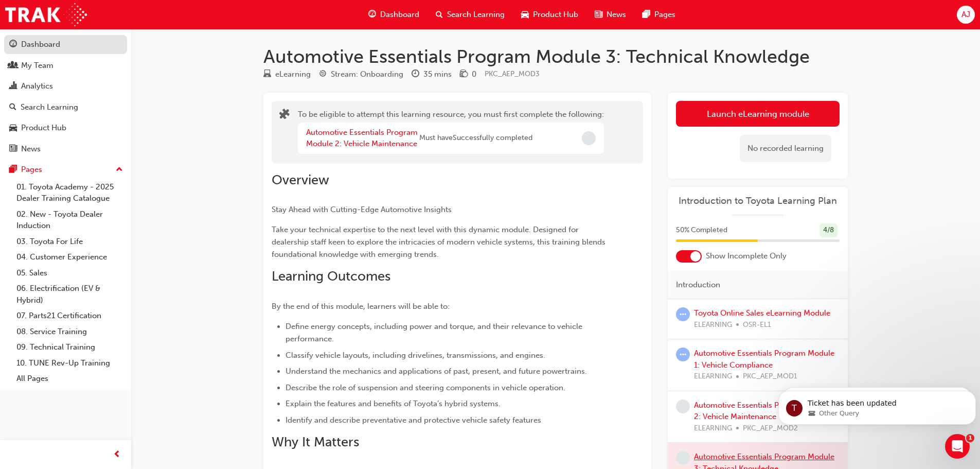 This screenshot has height=469, width=980. I want to click on span: Introduction, so click(698, 285).